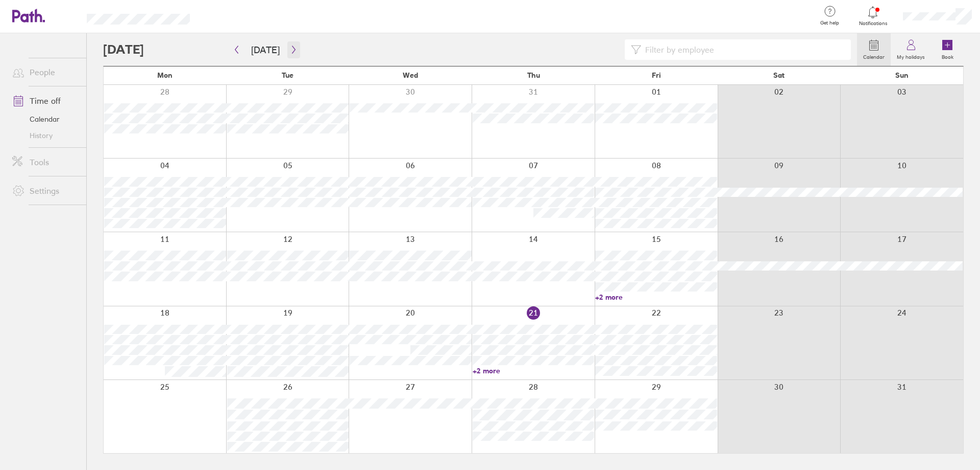 This screenshot has width=980, height=470. What do you see at coordinates (45, 191) in the screenshot?
I see `a: Settings` at bounding box center [45, 191].